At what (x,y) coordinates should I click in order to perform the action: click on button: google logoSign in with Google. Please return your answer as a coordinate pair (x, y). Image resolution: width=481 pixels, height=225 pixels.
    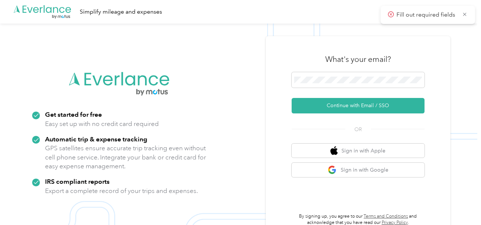
    Looking at the image, I should click on (358, 170).